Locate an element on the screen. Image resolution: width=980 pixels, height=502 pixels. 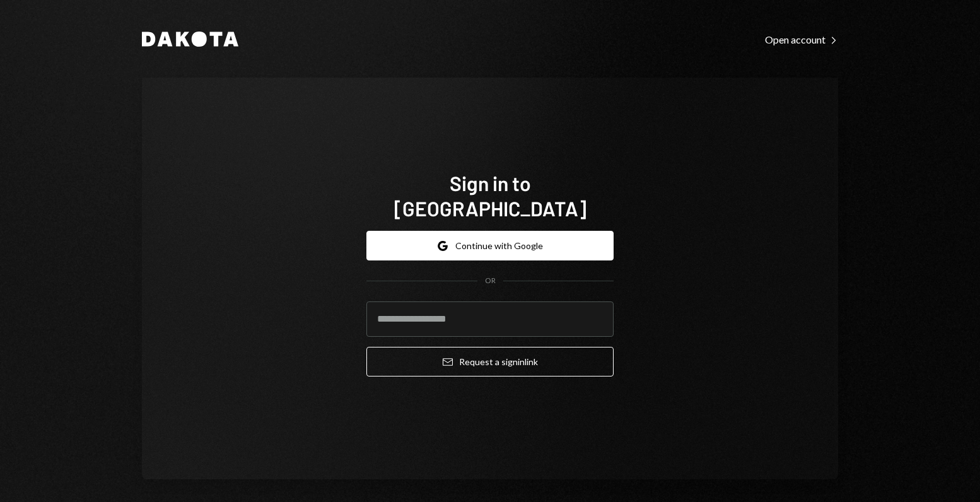
button: Request a signinlink is located at coordinates (490, 362).